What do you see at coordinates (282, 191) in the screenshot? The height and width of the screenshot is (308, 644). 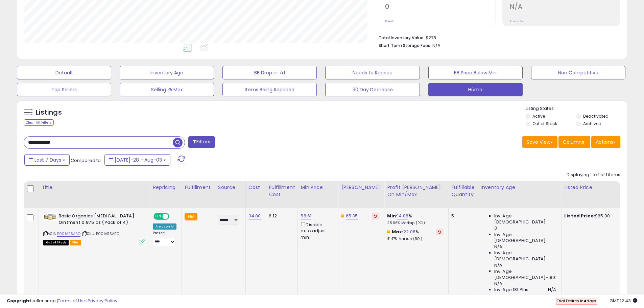 I see `div: Fulfillment Cost` at bounding box center [282, 191].